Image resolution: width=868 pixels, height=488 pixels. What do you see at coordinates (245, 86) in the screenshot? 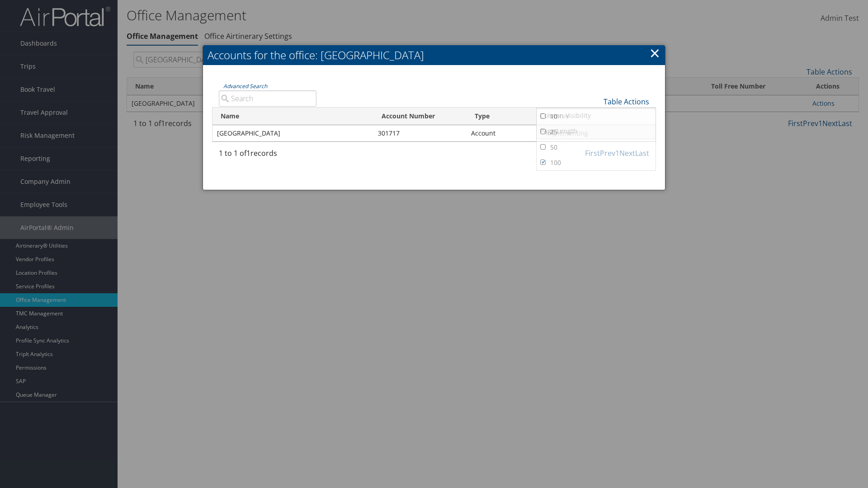
I see `a: Advanced Search` at bounding box center [245, 86].